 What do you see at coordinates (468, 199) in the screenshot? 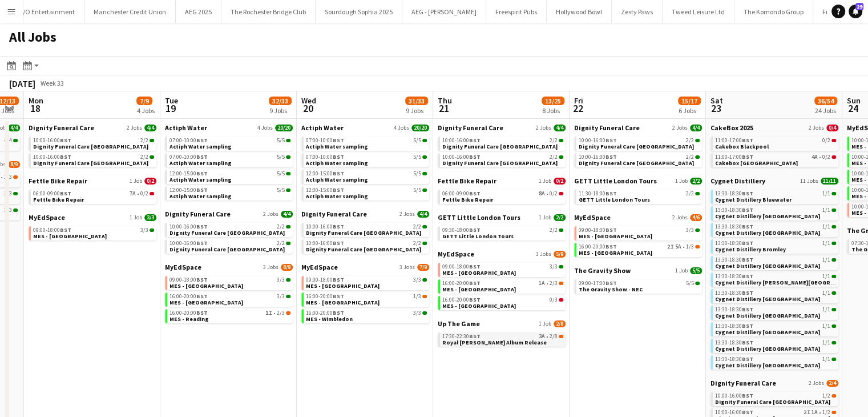
I see `span: Fettle Bike Repair` at bounding box center [468, 199].